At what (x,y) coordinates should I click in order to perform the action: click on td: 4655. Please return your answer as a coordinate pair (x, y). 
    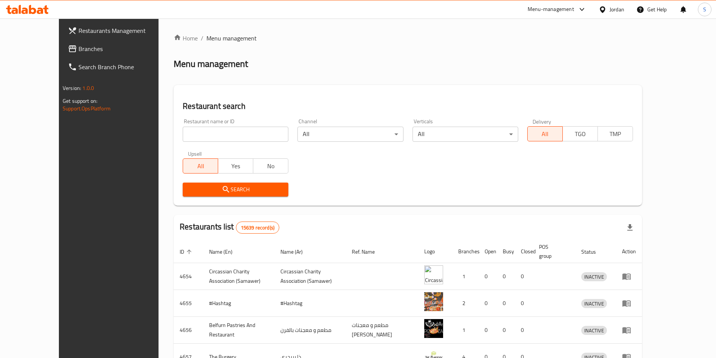
    Looking at the image, I should click on (188, 303).